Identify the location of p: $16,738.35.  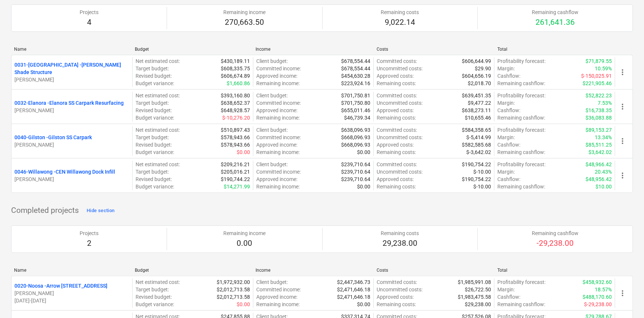
(599, 110).